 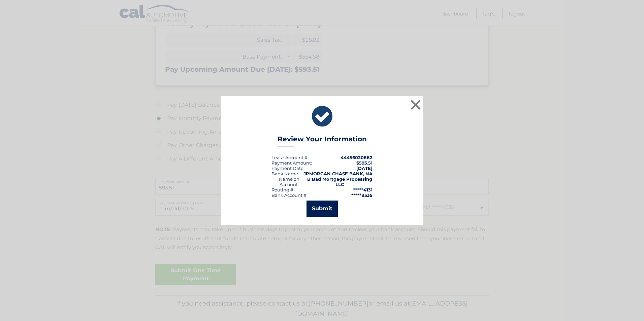 What do you see at coordinates (289, 195) in the screenshot?
I see `div: Bank Account #:` at bounding box center [289, 195].